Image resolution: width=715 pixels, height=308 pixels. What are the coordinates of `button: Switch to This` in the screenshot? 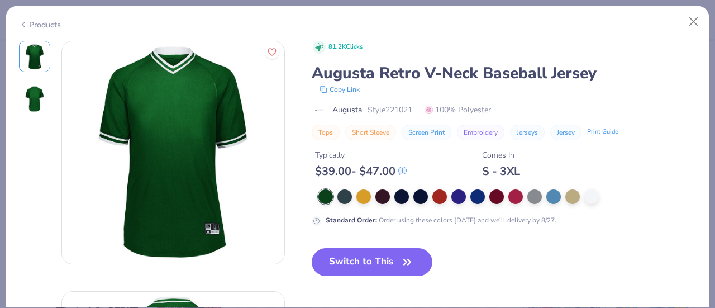 It's located at (372, 262).